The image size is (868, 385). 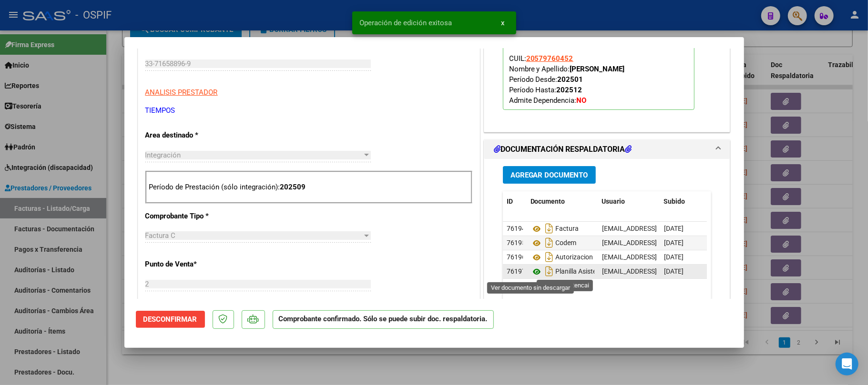 I want to click on span: Operación de edición exitosa, so click(x=406, y=23).